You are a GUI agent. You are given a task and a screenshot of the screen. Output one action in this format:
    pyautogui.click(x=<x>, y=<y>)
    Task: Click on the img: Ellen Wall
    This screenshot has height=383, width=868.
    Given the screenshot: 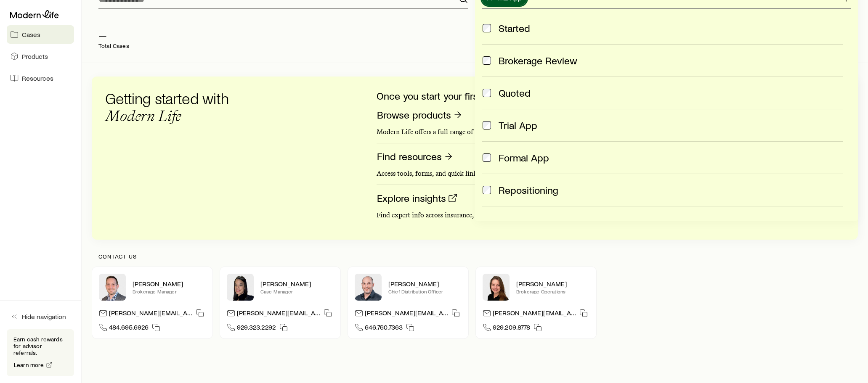 What is the action you would take?
    pyautogui.click(x=496, y=287)
    